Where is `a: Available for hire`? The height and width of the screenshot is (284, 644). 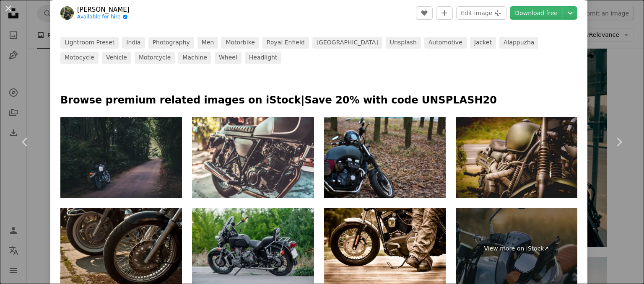
a: Available for hire is located at coordinates (103, 17).